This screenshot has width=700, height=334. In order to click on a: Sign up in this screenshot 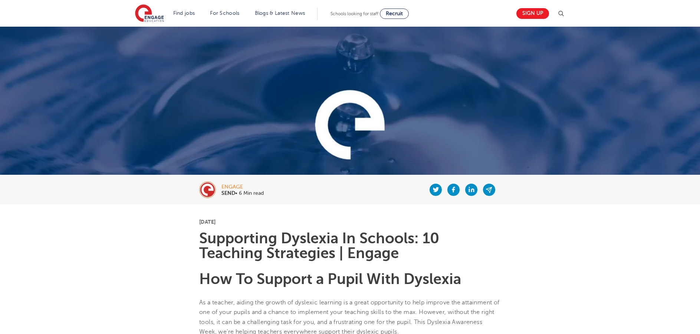, I will do `click(532, 13)`.